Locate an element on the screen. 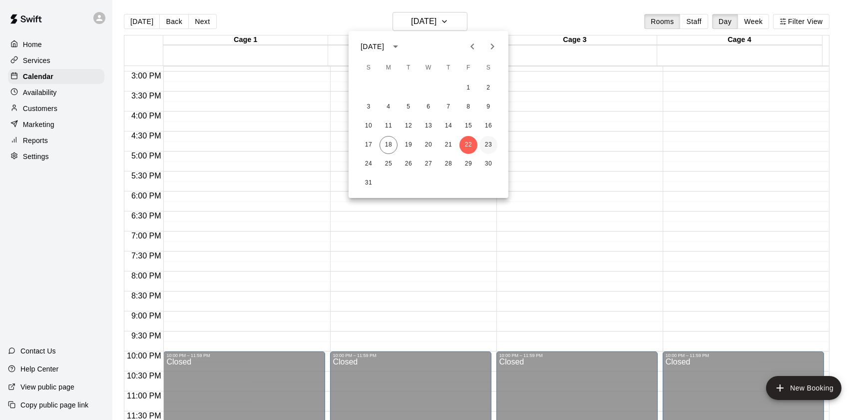 This screenshot has width=868, height=420. button: calendar view is open, switch to year view is located at coordinates (396, 47).